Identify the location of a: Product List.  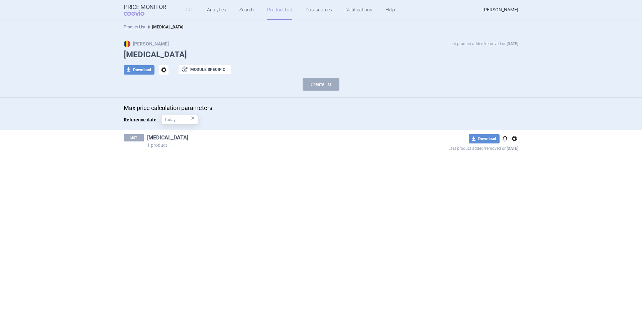
(135, 27).